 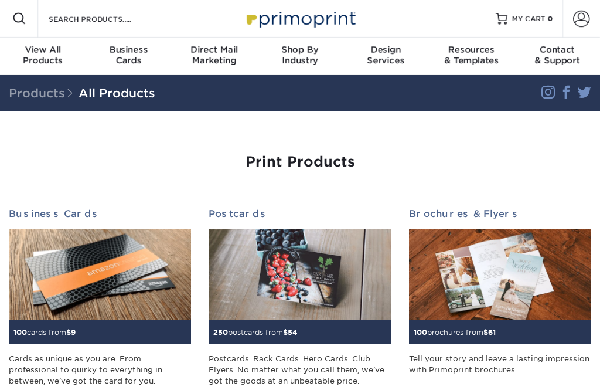 I want to click on span: 250, so click(x=220, y=332).